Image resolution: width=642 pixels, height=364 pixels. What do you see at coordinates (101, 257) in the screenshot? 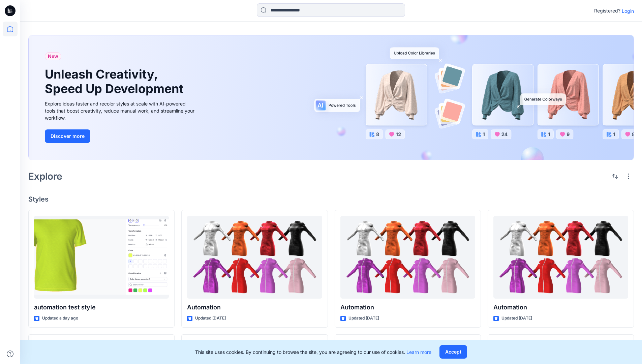
I see `a: automation test style` at bounding box center [101, 257].